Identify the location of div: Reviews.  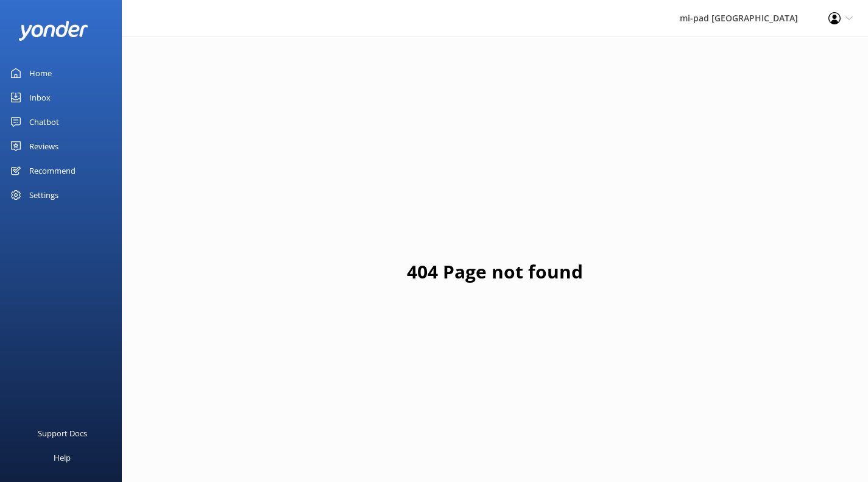
(44, 146).